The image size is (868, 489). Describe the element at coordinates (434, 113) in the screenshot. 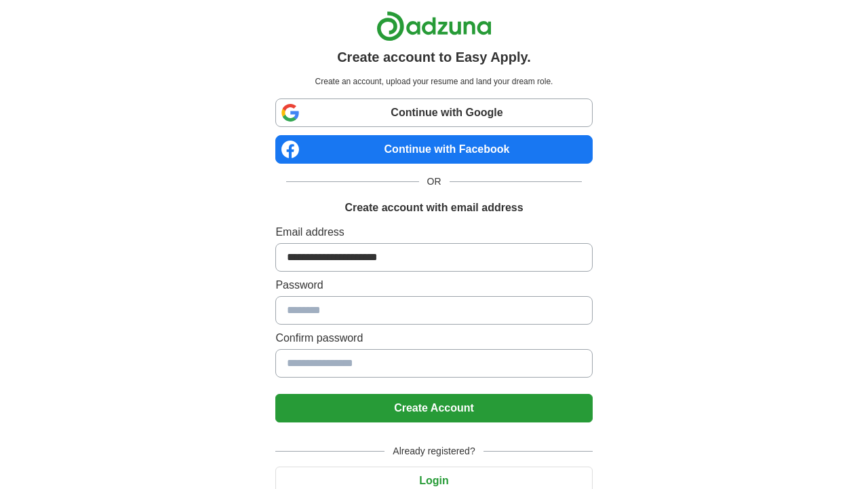

I see `a: Continue with Google` at that location.